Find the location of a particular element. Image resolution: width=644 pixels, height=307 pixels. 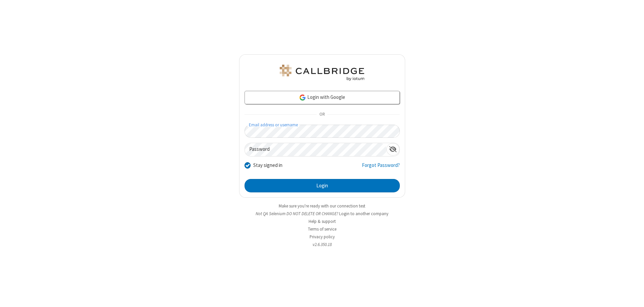

a: Forgot Password? is located at coordinates (380, 168).